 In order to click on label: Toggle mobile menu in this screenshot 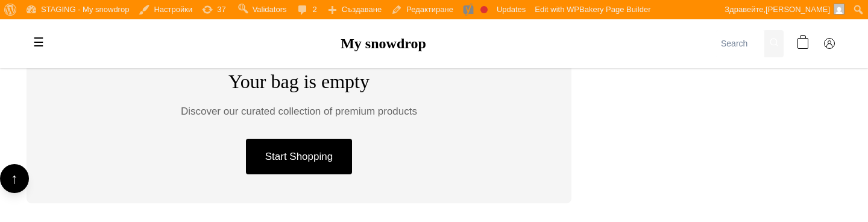, I will do `click(39, 42)`.